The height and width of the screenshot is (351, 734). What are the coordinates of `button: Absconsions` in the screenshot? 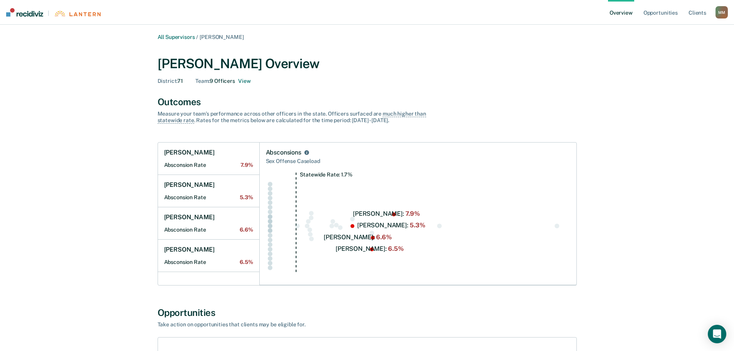 It's located at (307, 153).